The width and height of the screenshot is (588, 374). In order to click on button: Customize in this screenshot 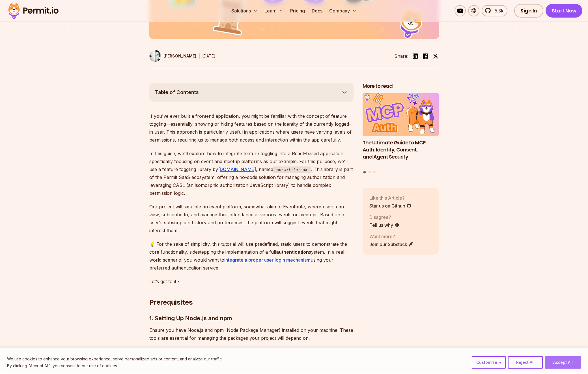, I will do `click(489, 362)`.